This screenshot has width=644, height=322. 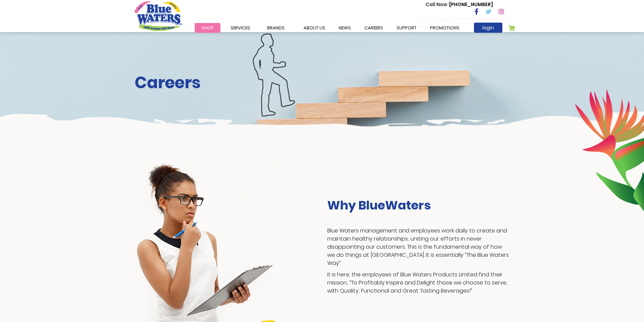 What do you see at coordinates (208, 28) in the screenshot?
I see `span: Shop` at bounding box center [208, 28].